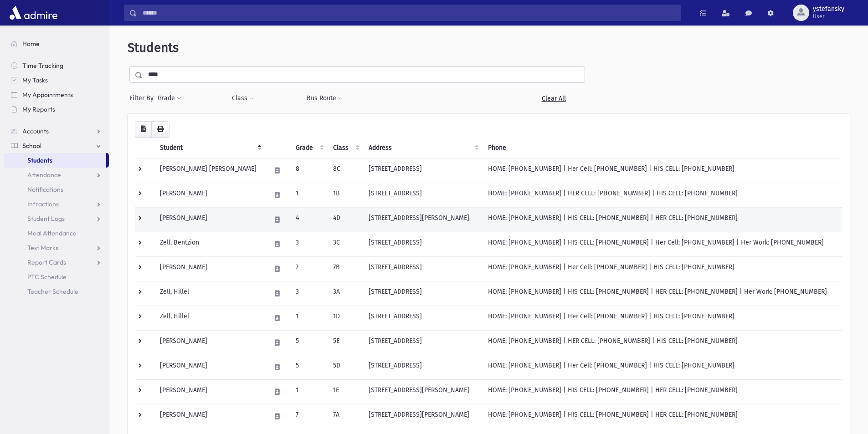 Image resolution: width=868 pixels, height=434 pixels. What do you see at coordinates (422, 148) in the screenshot?
I see `th: Address: activate to sort column ascending` at bounding box center [422, 148].